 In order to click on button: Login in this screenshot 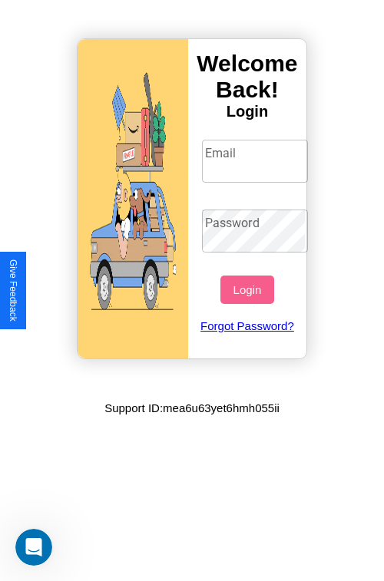, I will do `click(246, 289)`.